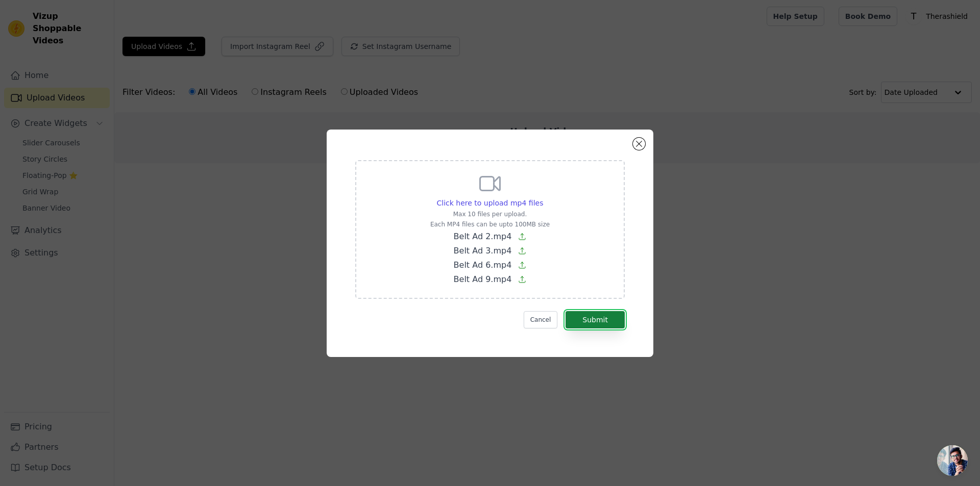 This screenshot has width=980, height=486. What do you see at coordinates (490, 203) in the screenshot?
I see `span: Click here to upload mp4 files` at bounding box center [490, 203].